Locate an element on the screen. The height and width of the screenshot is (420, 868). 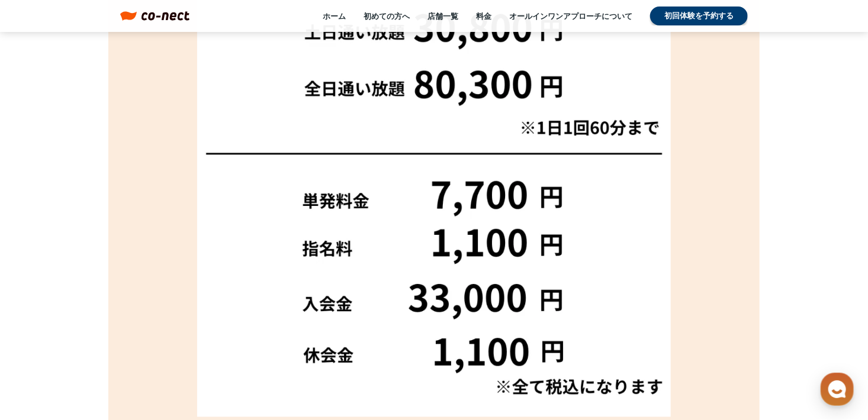
span: チャット is located at coordinates (116, 345).